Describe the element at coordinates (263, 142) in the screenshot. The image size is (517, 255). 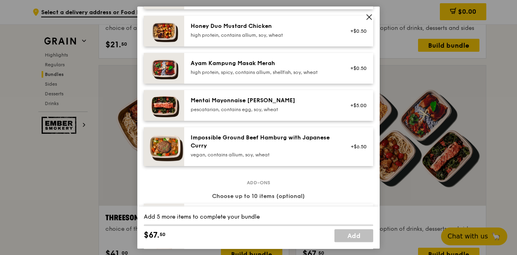
I see `div: Impossible Ground Beef Hamburg with Japanese Curry` at that location.